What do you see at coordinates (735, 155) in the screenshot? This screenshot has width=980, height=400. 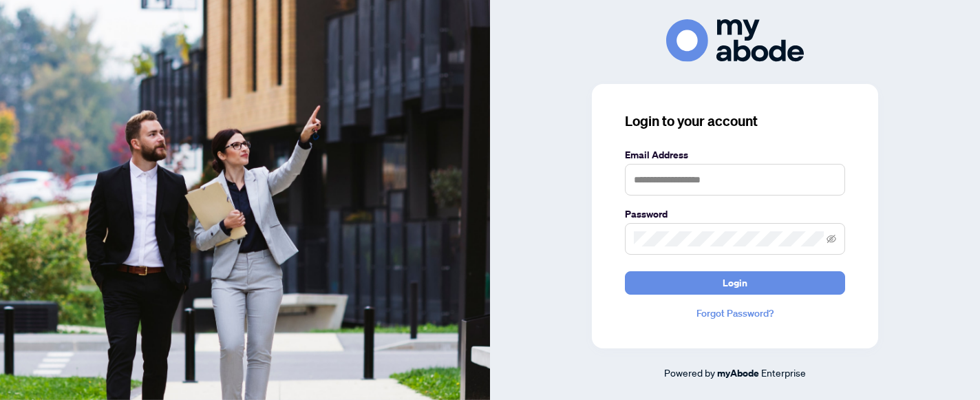 I see `label: Email Address` at bounding box center [735, 155].